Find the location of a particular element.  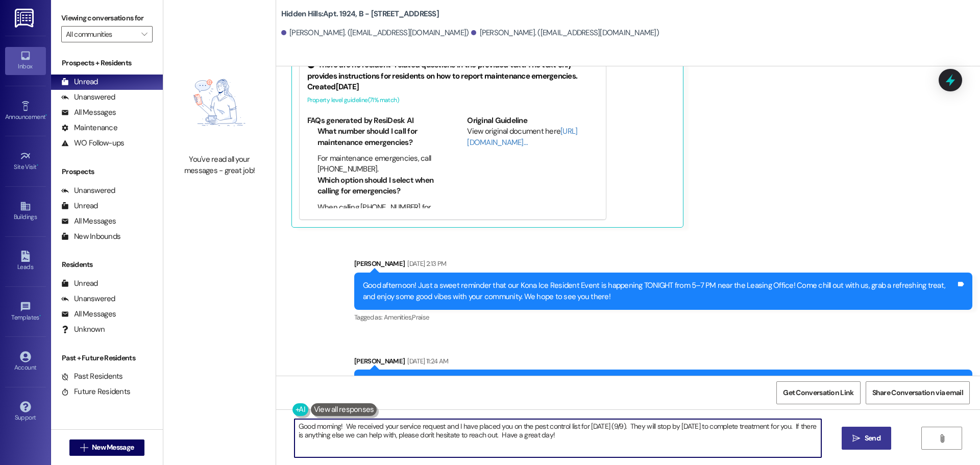

b: FAQs generated by ResiDesk AI is located at coordinates (361, 121).